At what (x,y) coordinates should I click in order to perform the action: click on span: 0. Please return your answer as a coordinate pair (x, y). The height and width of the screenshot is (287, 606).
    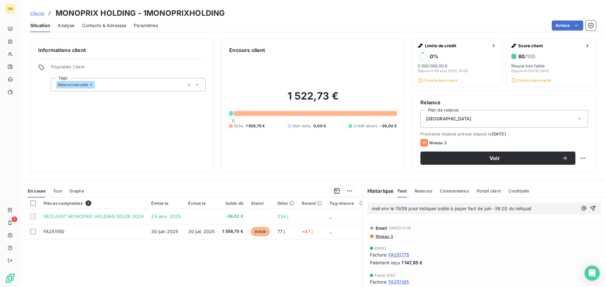
    Looking at the image, I should click on (233, 121).